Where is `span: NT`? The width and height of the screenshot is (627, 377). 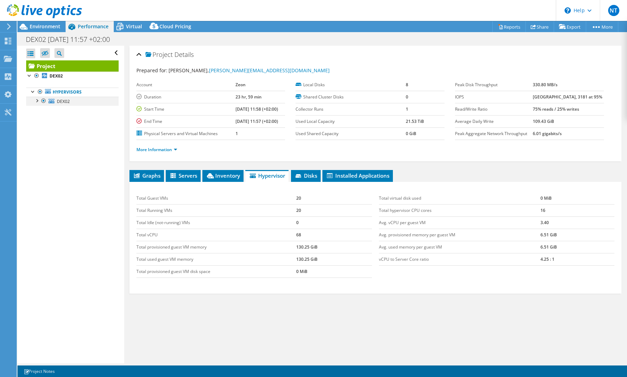 span: NT is located at coordinates (614, 10).